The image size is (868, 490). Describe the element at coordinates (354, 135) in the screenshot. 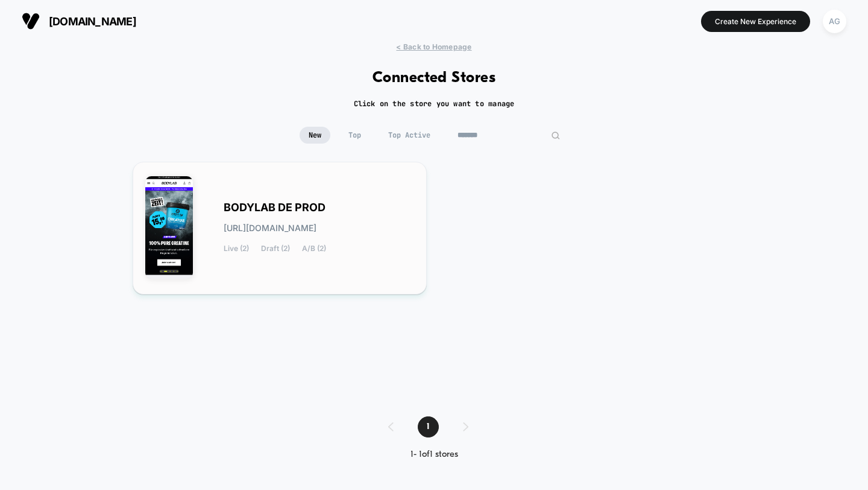

I see `span: Top` at that location.